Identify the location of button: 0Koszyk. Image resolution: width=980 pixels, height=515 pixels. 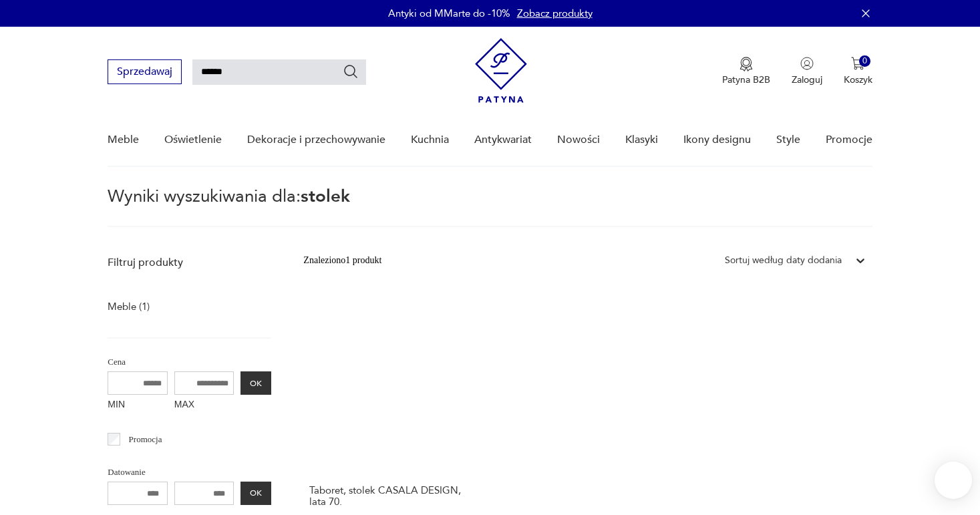
(858, 71).